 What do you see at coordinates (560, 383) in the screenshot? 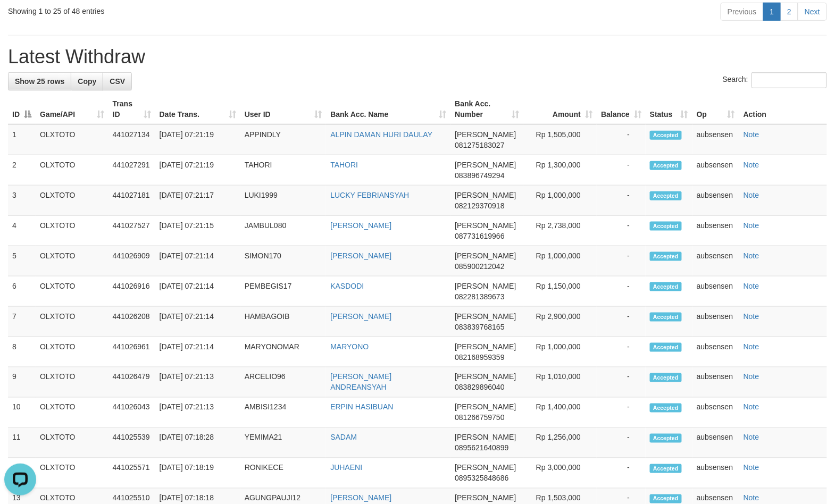
I see `td: Rp 1,010,000` at bounding box center [560, 383].